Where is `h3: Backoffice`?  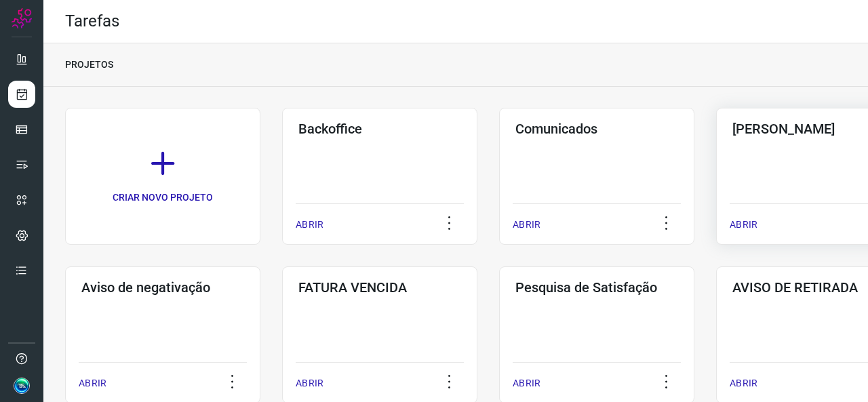
h3: Backoffice is located at coordinates (380, 129).